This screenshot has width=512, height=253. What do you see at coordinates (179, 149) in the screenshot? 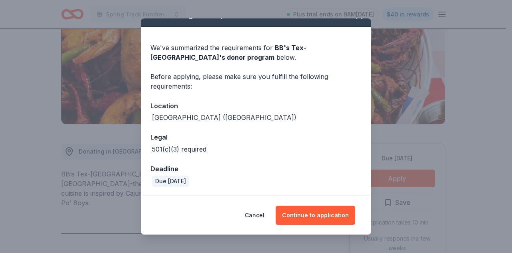
I see `div: 501(c)(3) required` at bounding box center [179, 149].